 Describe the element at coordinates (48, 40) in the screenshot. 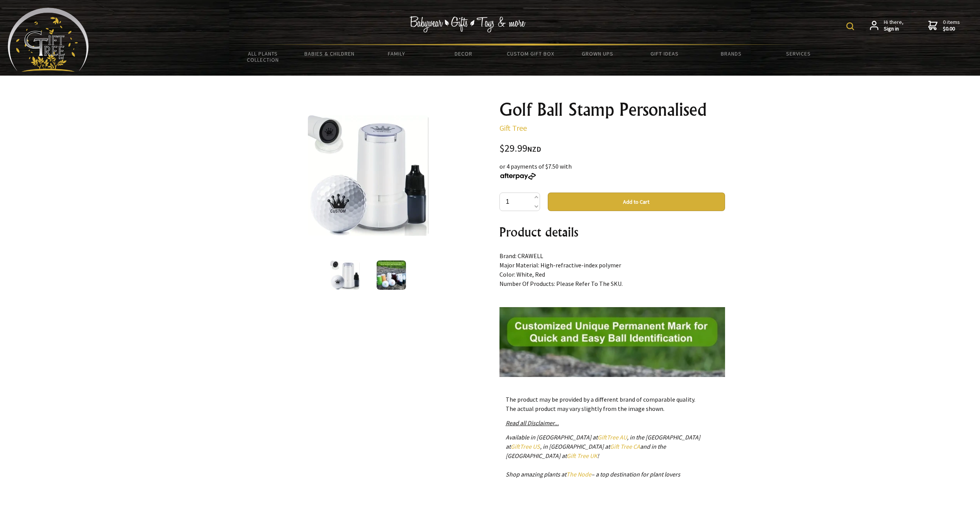

I see `img: Babyware - Gifts - Toys and more...` at that location.